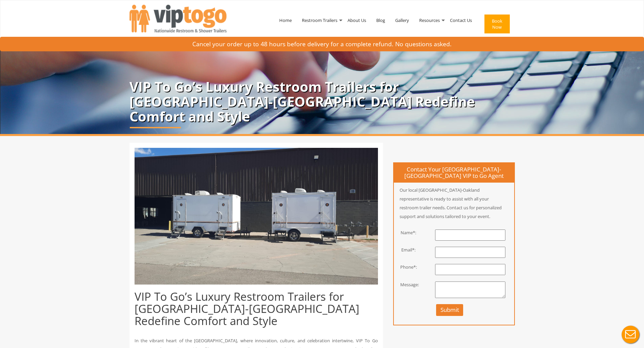  Describe the element at coordinates (450, 310) in the screenshot. I see `button: Submit` at that location.